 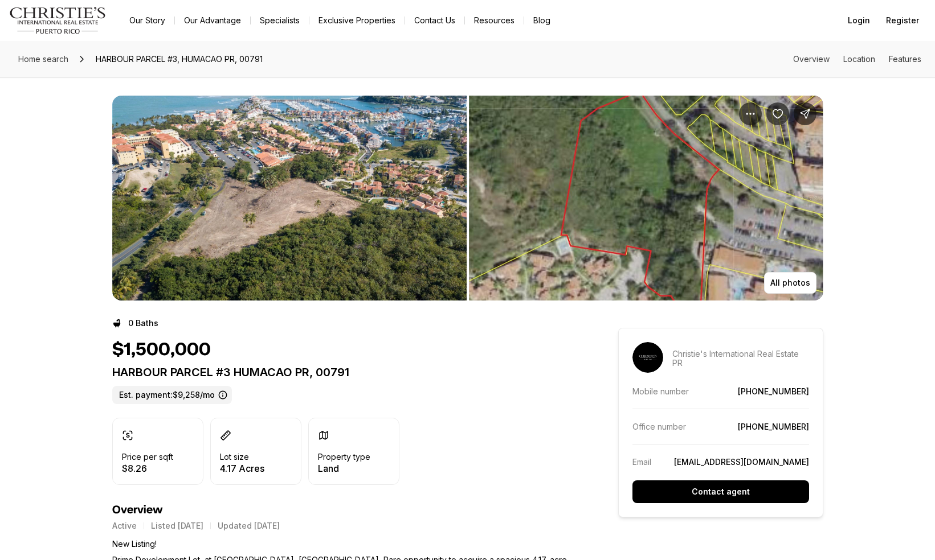 What do you see at coordinates (791, 283) in the screenshot?
I see `button: All photos` at bounding box center [791, 283].